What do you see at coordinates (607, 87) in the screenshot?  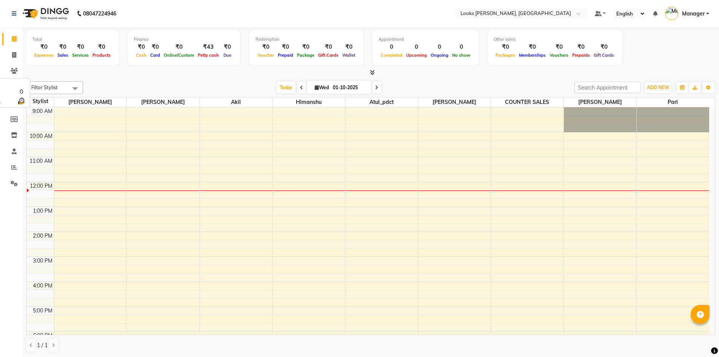 I see `input: Search Appointment` at bounding box center [607, 87].